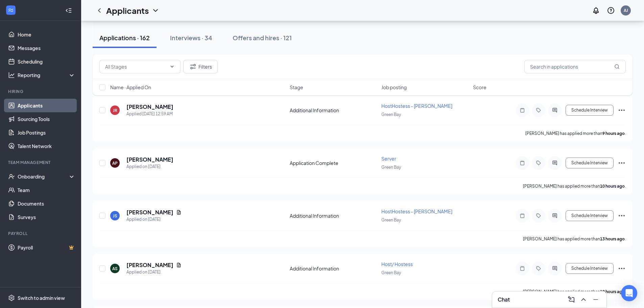 The image size is (644, 308). Describe the element at coordinates (46, 34) in the screenshot. I see `a: Home` at that location.